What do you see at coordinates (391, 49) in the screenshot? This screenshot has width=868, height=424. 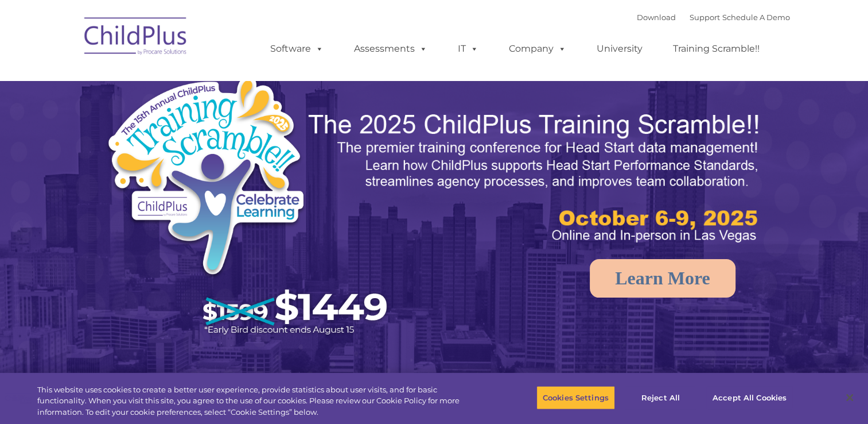 I see `a: Assessments` at bounding box center [391, 49].